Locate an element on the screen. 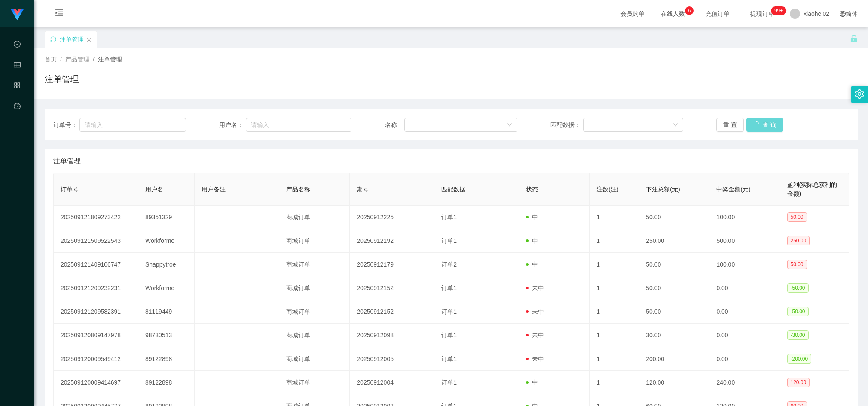 The image size is (868, 406). span: 注数(注) is located at coordinates (607, 189).